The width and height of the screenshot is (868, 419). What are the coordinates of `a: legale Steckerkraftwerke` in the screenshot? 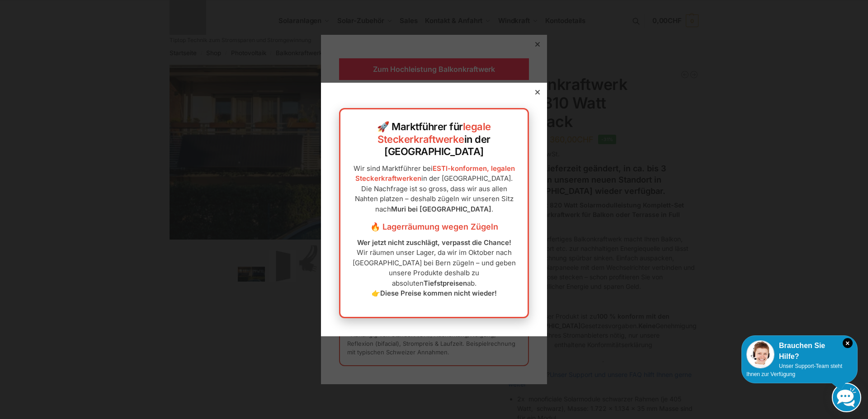 It's located at (434, 133).